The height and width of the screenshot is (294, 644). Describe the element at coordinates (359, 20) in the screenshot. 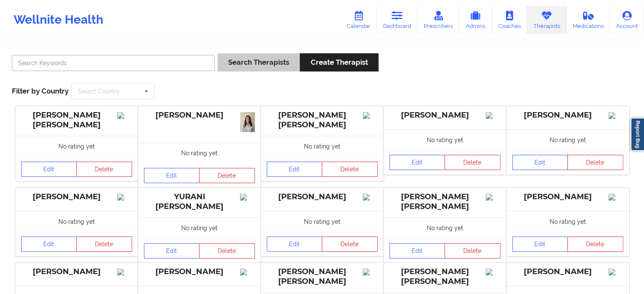

I see `a: Calendar` at that location.